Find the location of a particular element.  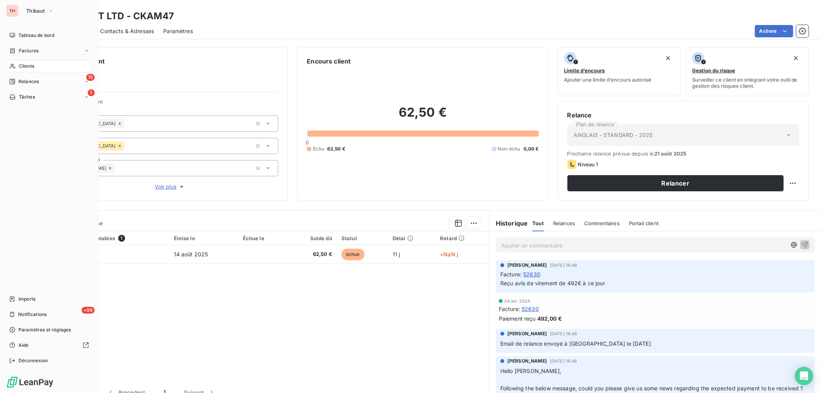

div: Délai is located at coordinates (412, 238).